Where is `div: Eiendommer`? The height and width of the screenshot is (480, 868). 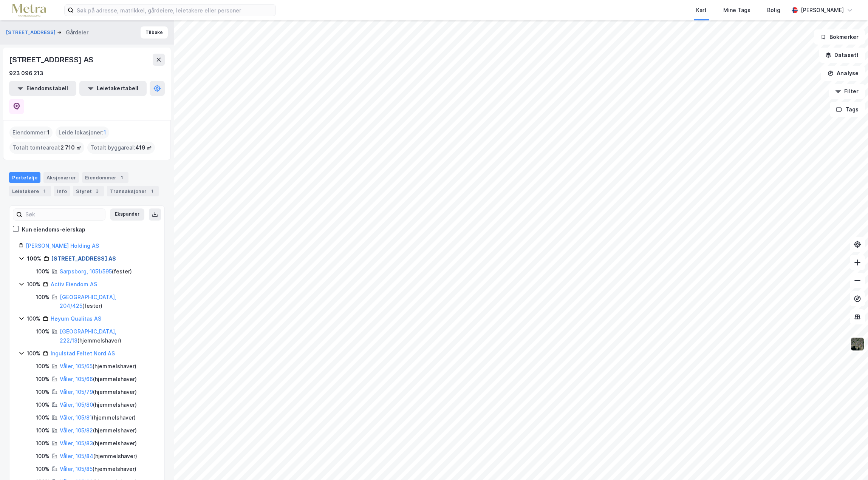 div: Eiendommer is located at coordinates (105, 177).